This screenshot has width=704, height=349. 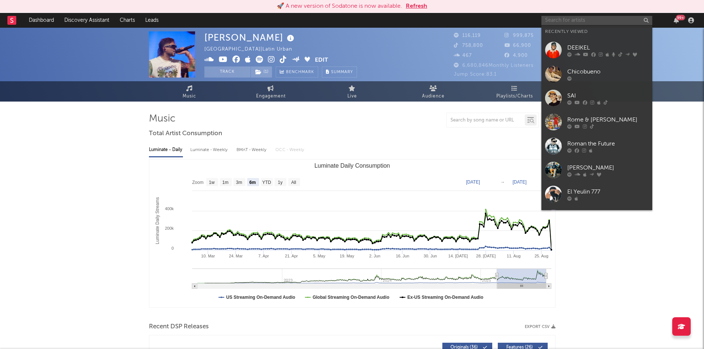 What do you see at coordinates (516, 55) in the screenshot?
I see `span: 4,900` at bounding box center [516, 55].